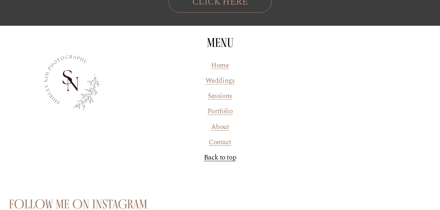  I want to click on a: Back to top, so click(220, 157).